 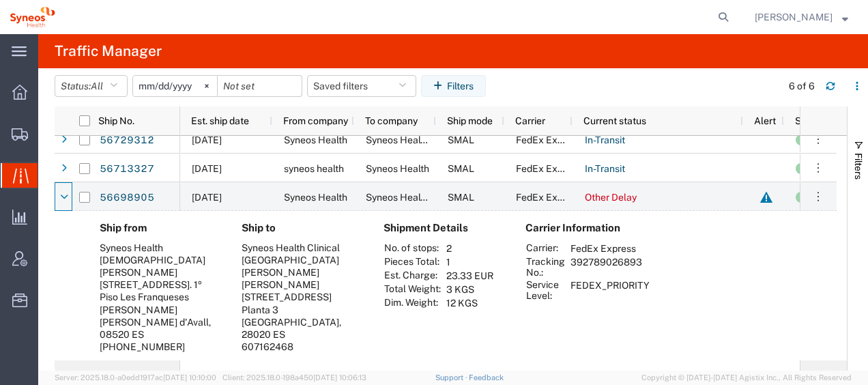 What do you see at coordinates (135, 378) in the screenshot?
I see `span: Server: 2025.18.0-a0edd1917ac` at bounding box center [135, 378].